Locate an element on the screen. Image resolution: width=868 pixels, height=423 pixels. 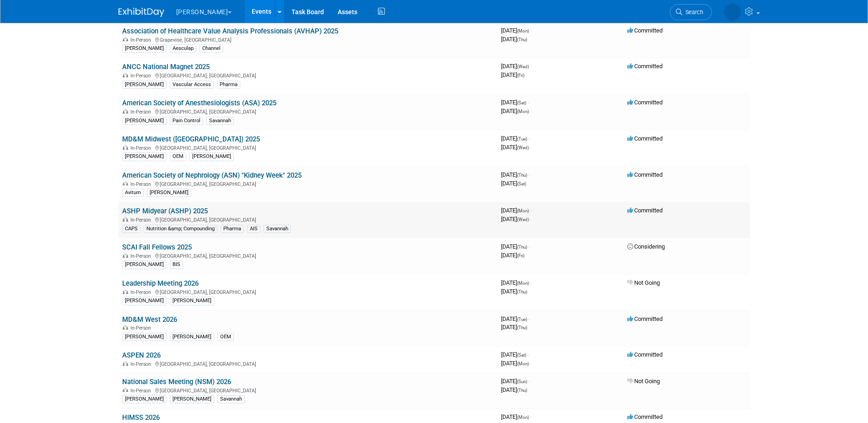
span: Search is located at coordinates (693, 12).